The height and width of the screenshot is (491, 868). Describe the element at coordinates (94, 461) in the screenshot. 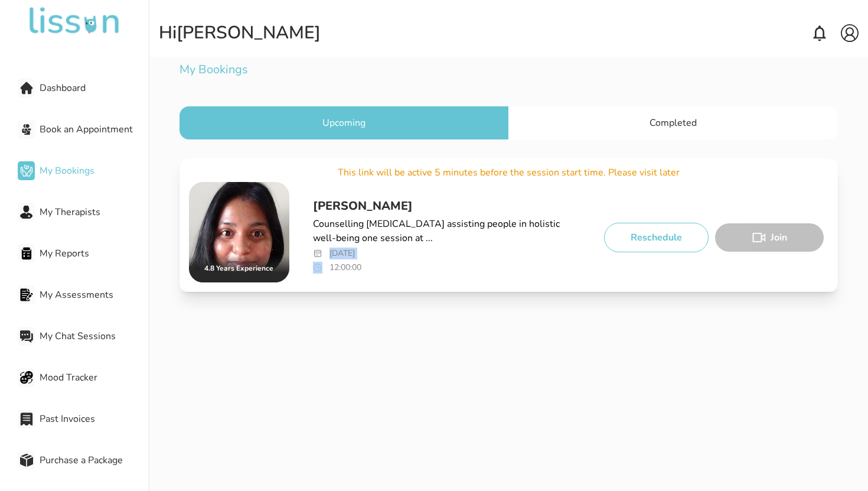

I see `span: Purchase a Package` at that location.